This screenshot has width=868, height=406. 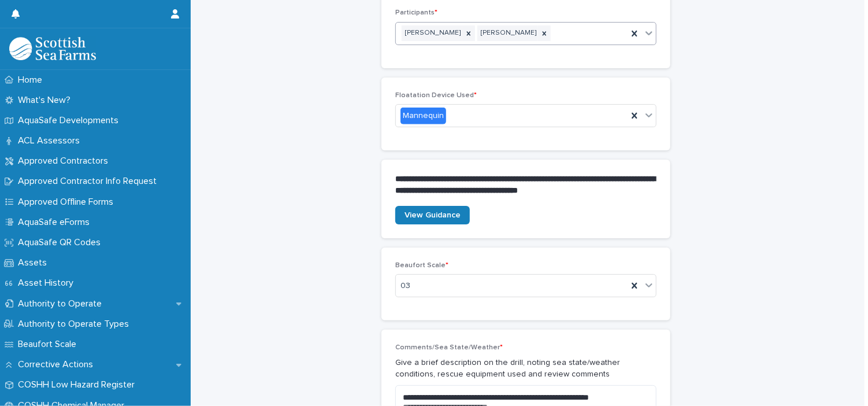 I want to click on p: Give a brief description on the drill, noting sea state/weather conditions, rescue equipment used..., so click(x=526, y=369).